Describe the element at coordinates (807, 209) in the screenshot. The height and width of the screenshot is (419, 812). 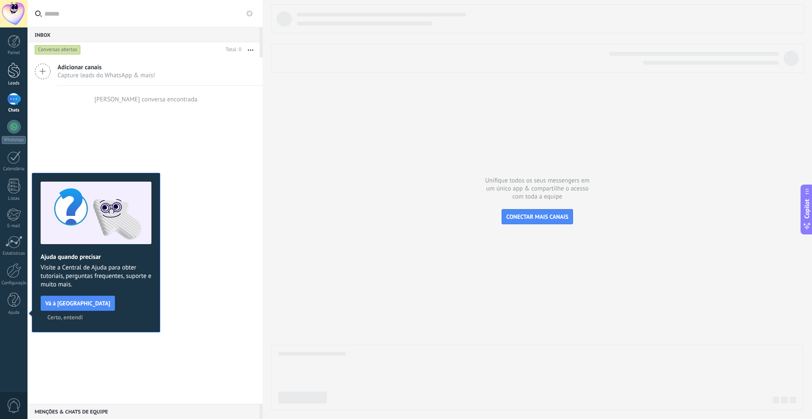
I see `span: Copilot` at that location.